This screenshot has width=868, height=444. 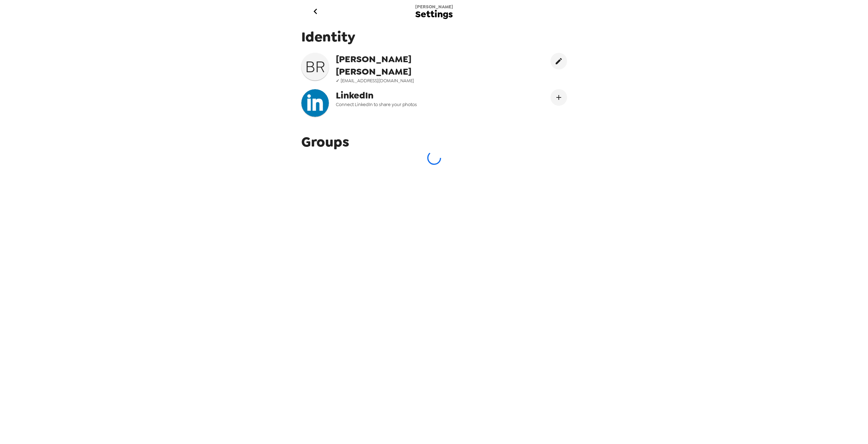 I want to click on span: Settings, so click(x=434, y=14).